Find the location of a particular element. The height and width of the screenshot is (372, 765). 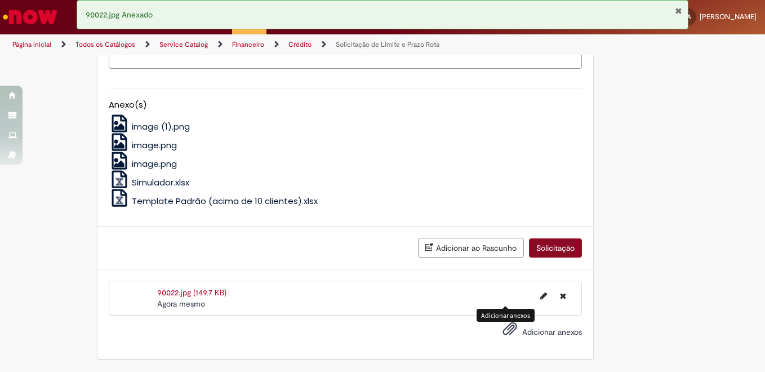

span: image (1).png is located at coordinates (160, 126).